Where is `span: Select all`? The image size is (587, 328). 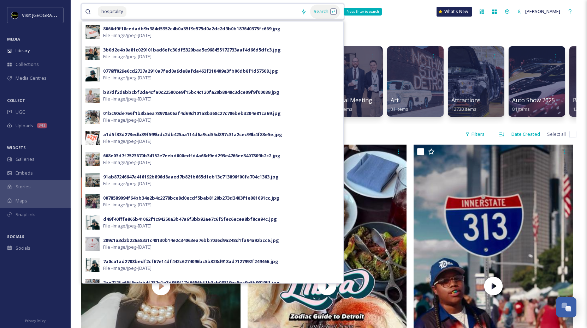
span: Select all is located at coordinates (556, 134).